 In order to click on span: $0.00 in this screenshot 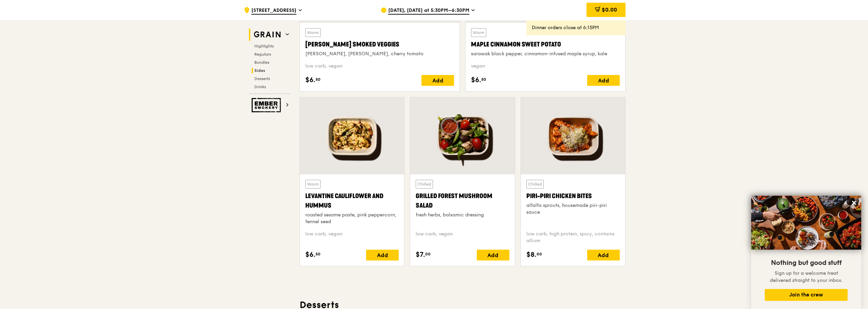, I will do `click(609, 9)`.